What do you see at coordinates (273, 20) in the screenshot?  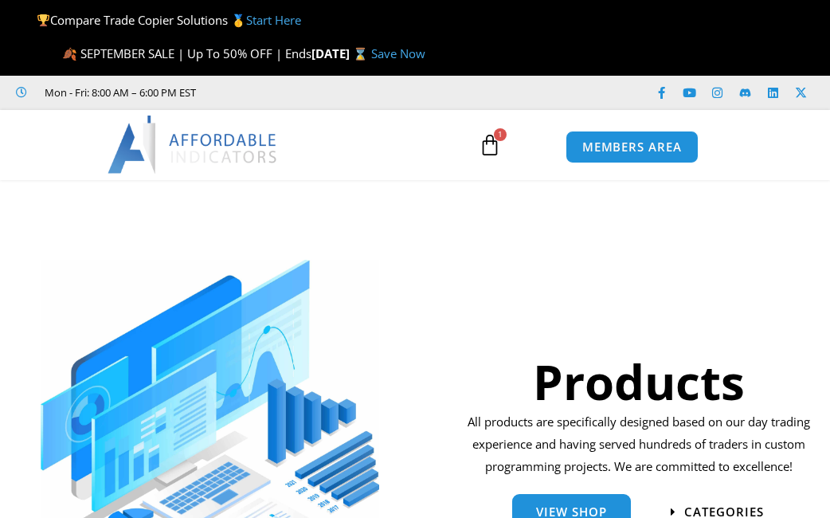 I see `a: Start Here` at bounding box center [273, 20].